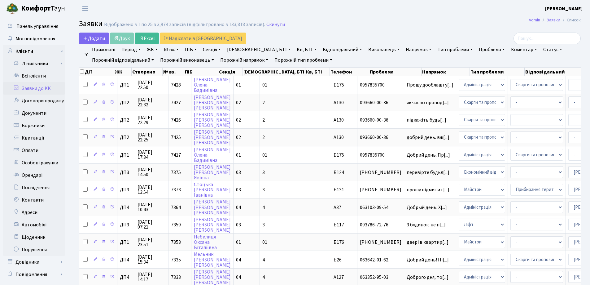 The height and width of the screenshot is (285, 590). I want to click on span: 4, so click(264, 277).